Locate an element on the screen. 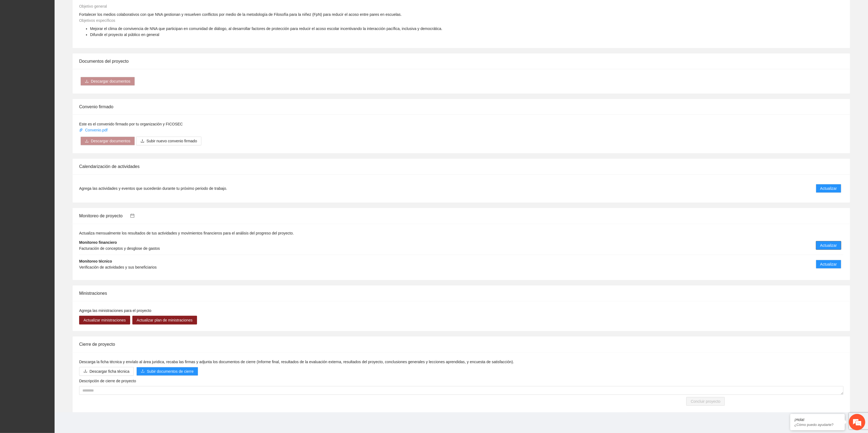  div: Convenio firmado is located at coordinates (461, 106).